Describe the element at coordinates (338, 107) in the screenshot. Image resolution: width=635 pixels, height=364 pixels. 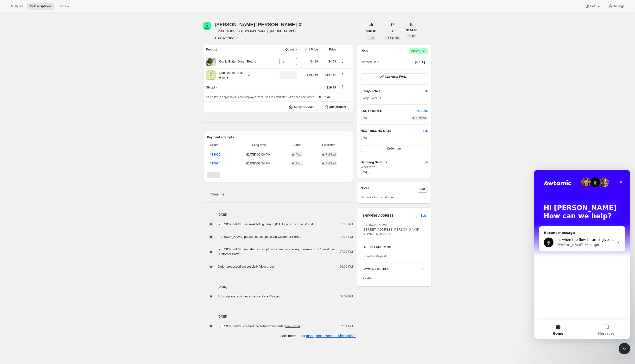
I see `span: Add product` at that location.